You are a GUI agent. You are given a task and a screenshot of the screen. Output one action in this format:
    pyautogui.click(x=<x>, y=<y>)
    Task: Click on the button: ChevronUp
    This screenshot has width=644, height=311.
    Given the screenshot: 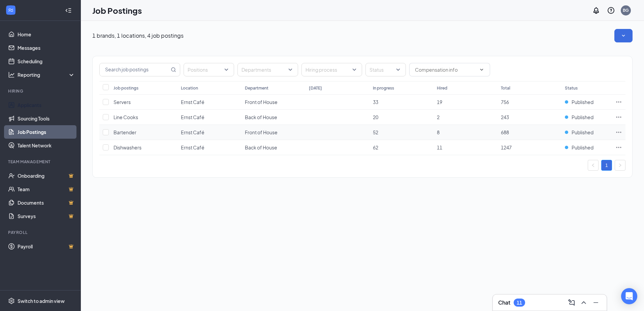 What is the action you would take?
    pyautogui.click(x=583, y=303)
    